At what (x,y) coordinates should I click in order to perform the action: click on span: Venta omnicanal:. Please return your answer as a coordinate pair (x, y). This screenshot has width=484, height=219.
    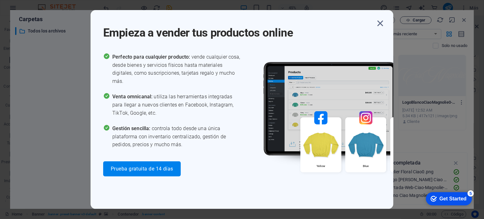
    Looking at the image, I should click on (133, 96).